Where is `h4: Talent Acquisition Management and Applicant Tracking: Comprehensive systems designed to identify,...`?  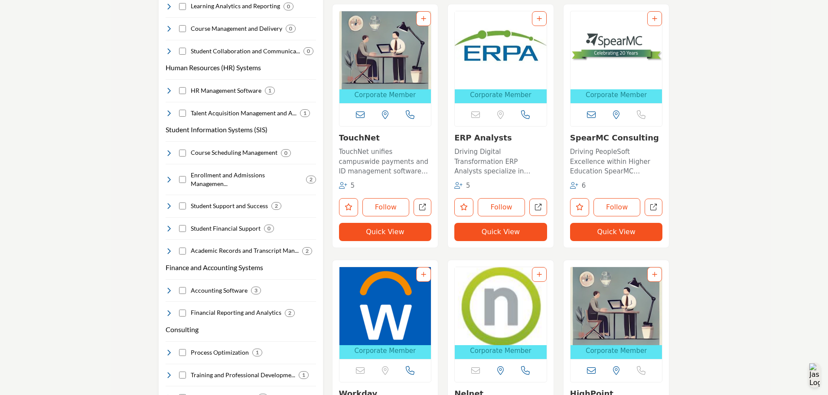 h4: Talent Acquisition Management and Applicant Tracking: Comprehensive systems designed to identify,... is located at coordinates (244, 113).